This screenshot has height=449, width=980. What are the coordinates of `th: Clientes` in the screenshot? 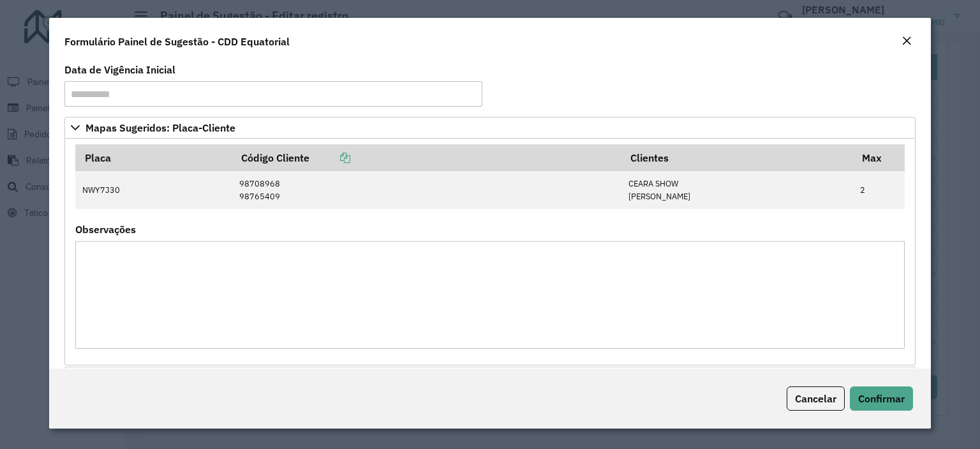 It's located at (737, 158).